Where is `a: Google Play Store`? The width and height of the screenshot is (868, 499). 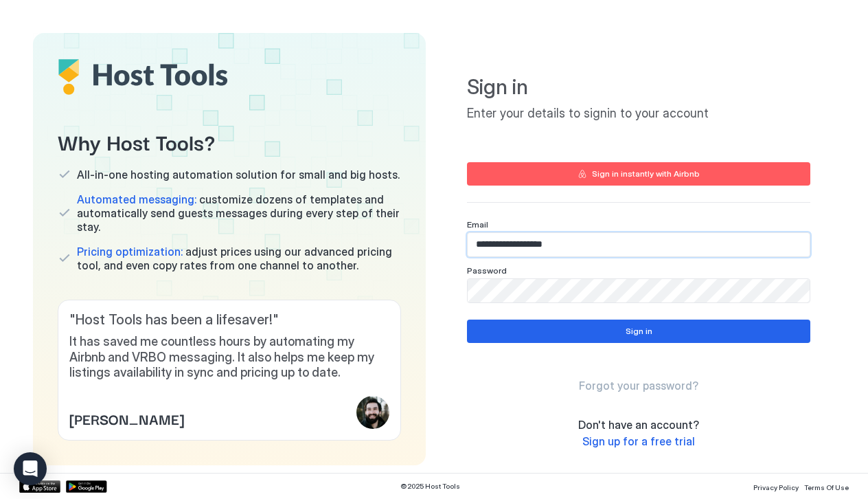 a: Google Play Store is located at coordinates (87, 486).